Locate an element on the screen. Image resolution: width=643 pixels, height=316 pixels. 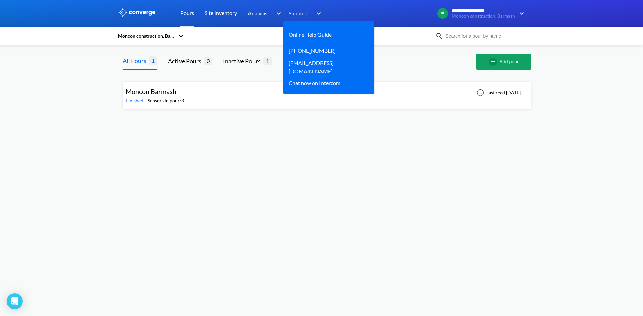
span: Moncon Barmash is located at coordinates (151, 91).